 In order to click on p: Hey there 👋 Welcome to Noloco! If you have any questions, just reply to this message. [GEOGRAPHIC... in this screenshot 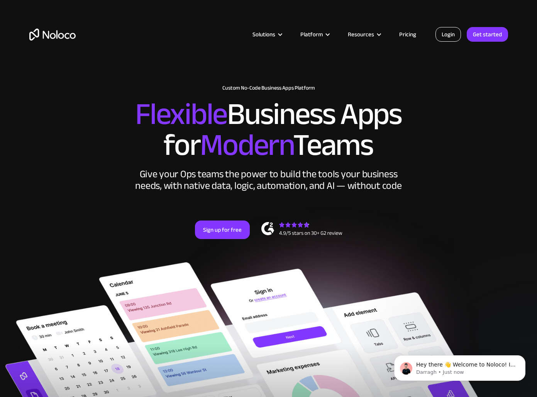, I will do `click(83, 26)`.